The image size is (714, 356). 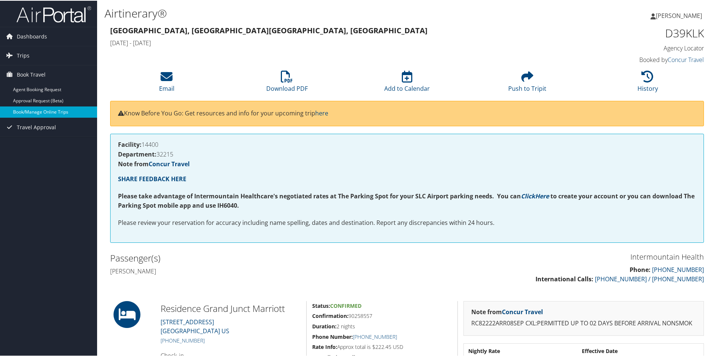 I want to click on span: Confirmed, so click(x=346, y=305).